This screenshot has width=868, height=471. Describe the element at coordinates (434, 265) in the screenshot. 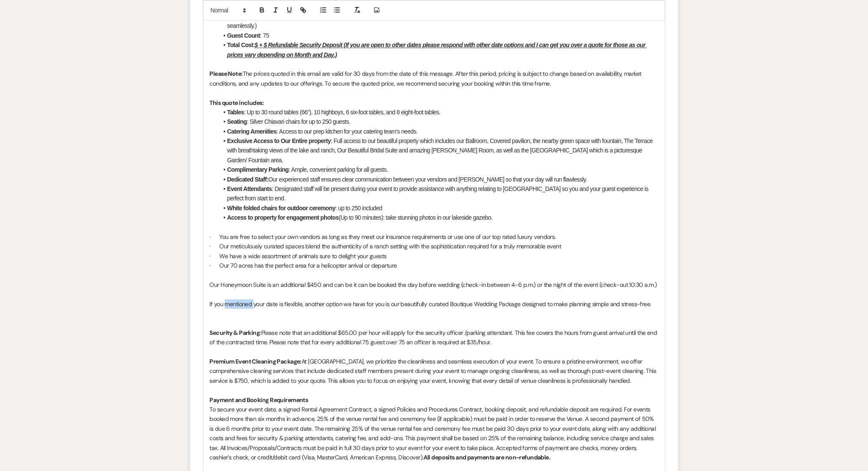

I see `p: · Our 70 acres has the perfect area for a helicopter arrival or departure` at that location.